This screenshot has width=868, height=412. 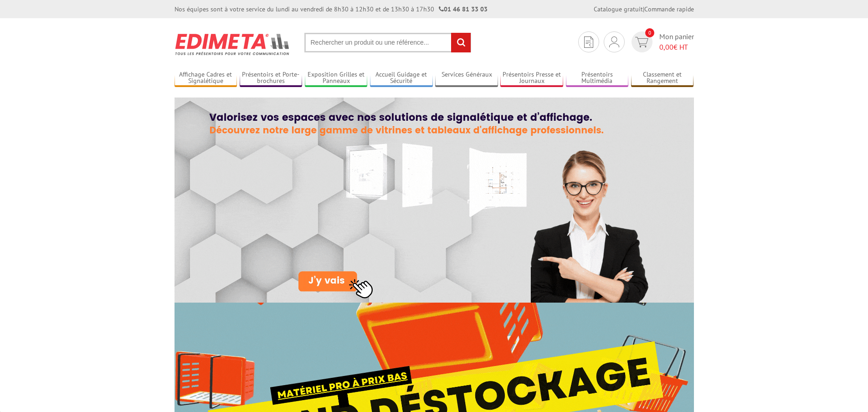 What do you see at coordinates (336, 78) in the screenshot?
I see `a: Exposition Grilles et Panneaux` at bounding box center [336, 78].